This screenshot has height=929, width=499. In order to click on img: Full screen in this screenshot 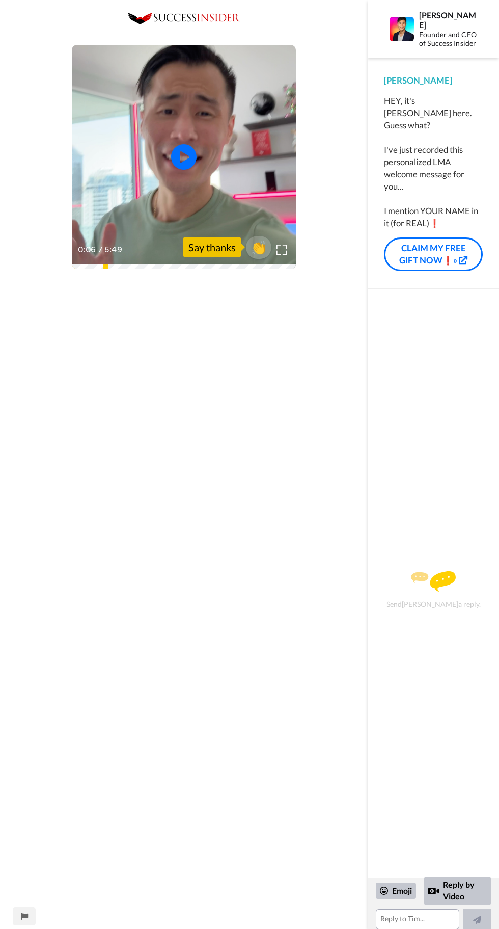, I will do `click(282, 250)`.